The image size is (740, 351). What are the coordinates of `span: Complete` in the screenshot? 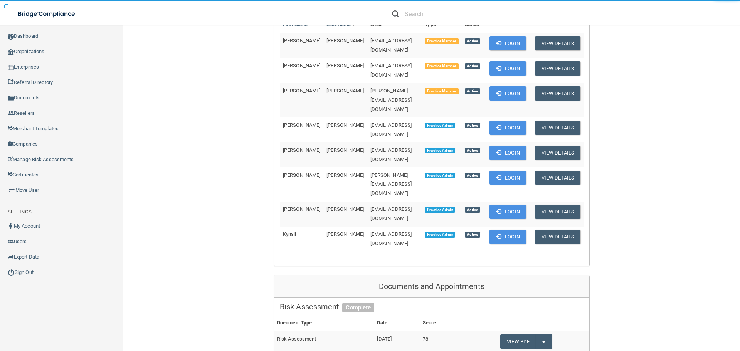 It's located at (358, 308).